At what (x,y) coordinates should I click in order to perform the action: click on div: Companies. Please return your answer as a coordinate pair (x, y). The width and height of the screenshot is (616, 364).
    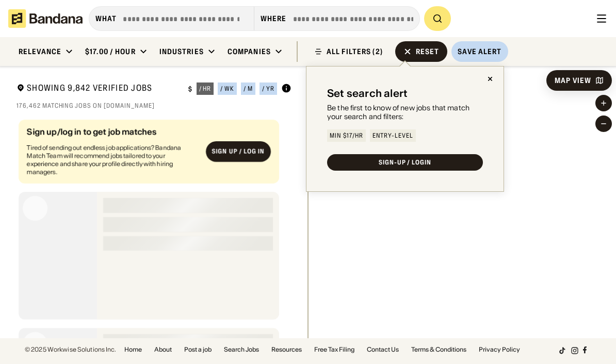
    Looking at the image, I should click on (249, 51).